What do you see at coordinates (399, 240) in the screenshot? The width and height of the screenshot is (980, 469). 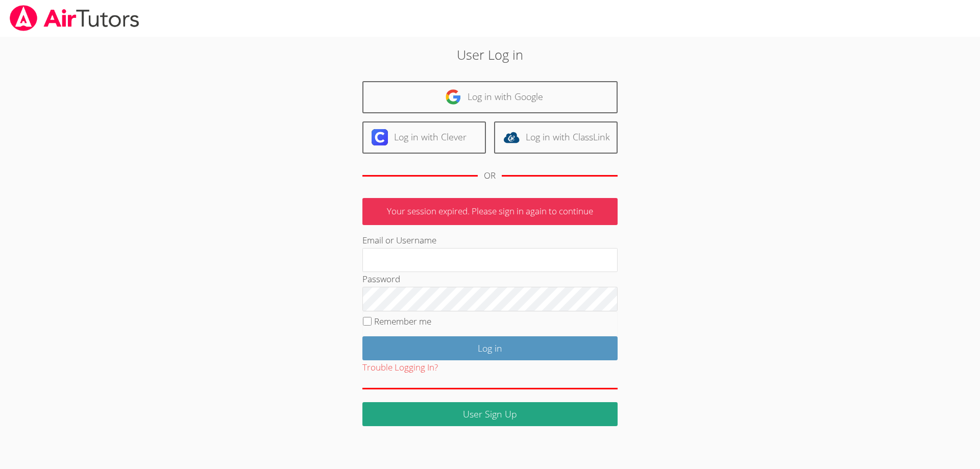 I see `label: Email or Username` at bounding box center [399, 240].